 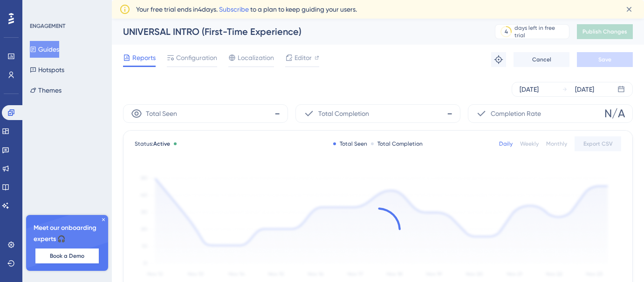 I want to click on span: Reports, so click(x=144, y=58).